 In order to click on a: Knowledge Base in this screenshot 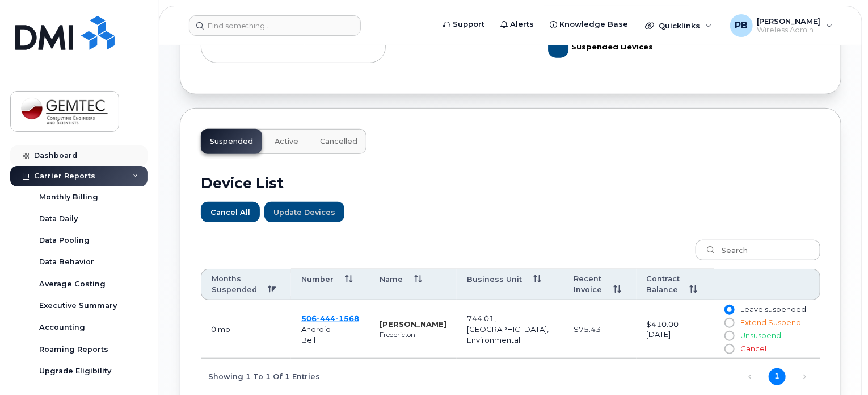, I will do `click(589, 24)`.